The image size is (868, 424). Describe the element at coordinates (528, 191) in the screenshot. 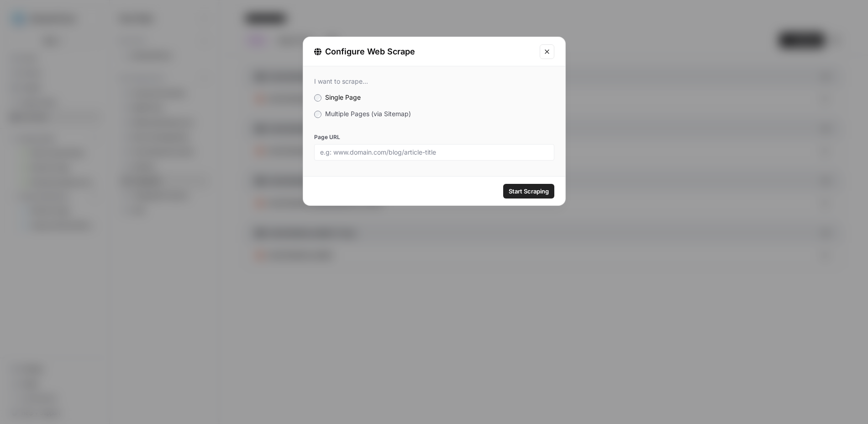

I see `span: Start Scraping` at that location.